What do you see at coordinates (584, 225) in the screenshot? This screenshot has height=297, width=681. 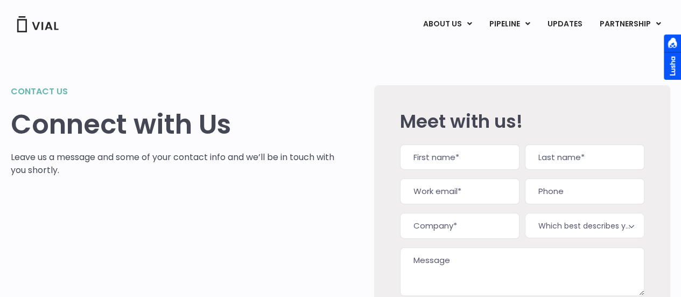 I see `span: Which best describes you?*` at bounding box center [584, 225].